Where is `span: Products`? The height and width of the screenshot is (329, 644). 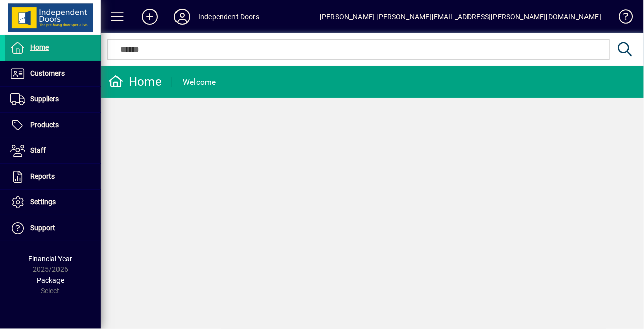 span: Products is located at coordinates (45, 125).